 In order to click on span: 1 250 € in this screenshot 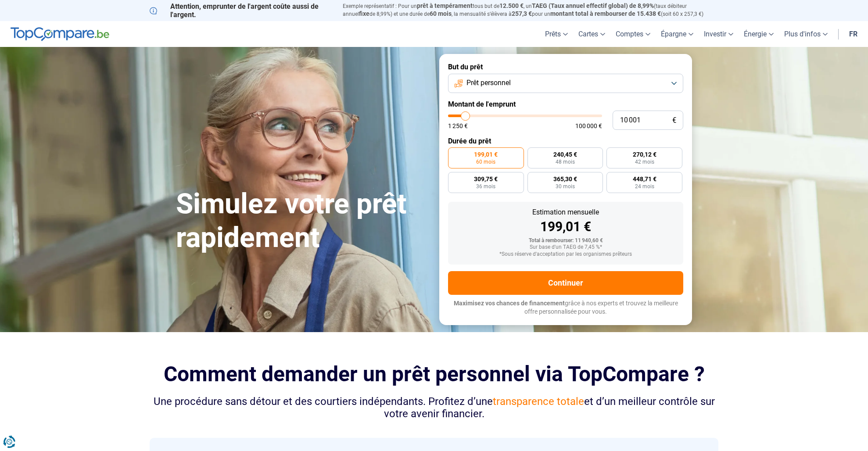, I will do `click(457, 126)`.